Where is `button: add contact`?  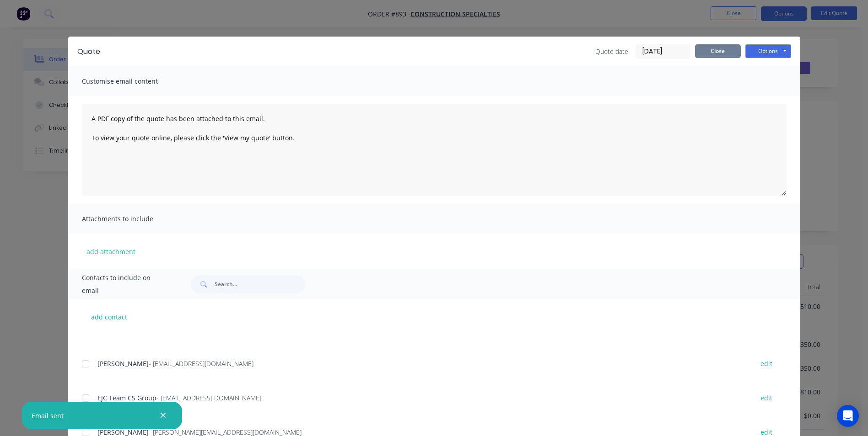 button: add contact is located at coordinates (109, 317).